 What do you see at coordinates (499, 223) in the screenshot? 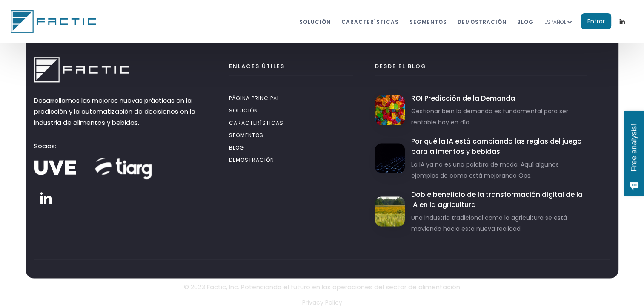
I see `p: Una industria tradicional como la agricultura se está moviendo hacia esta nueva realidad.` at bounding box center [499, 223].